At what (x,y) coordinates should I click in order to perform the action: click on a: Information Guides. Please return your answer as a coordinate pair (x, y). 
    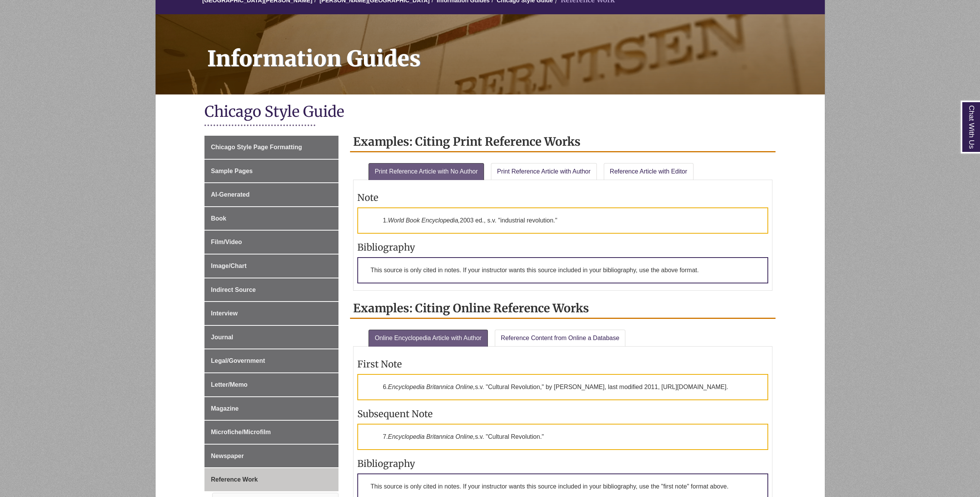
    Looking at the image, I should click on (490, 55).